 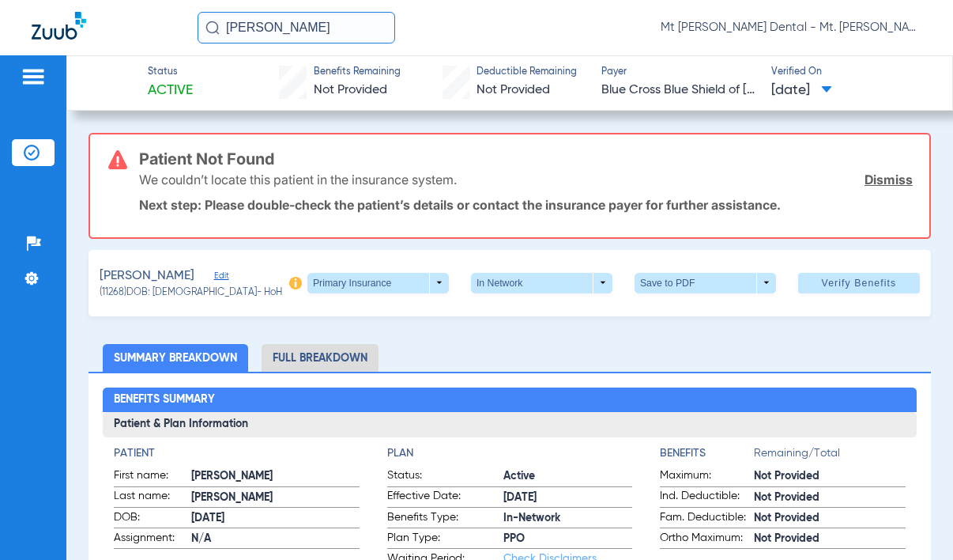 I want to click on span: Status, so click(x=170, y=73).